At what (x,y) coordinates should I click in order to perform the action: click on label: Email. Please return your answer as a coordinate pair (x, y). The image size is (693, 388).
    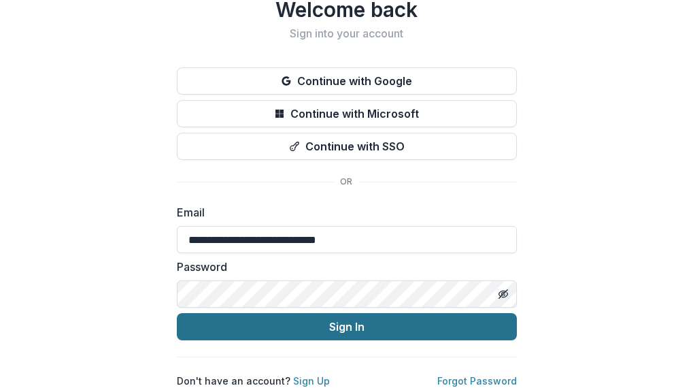
    Looking at the image, I should click on (343, 212).